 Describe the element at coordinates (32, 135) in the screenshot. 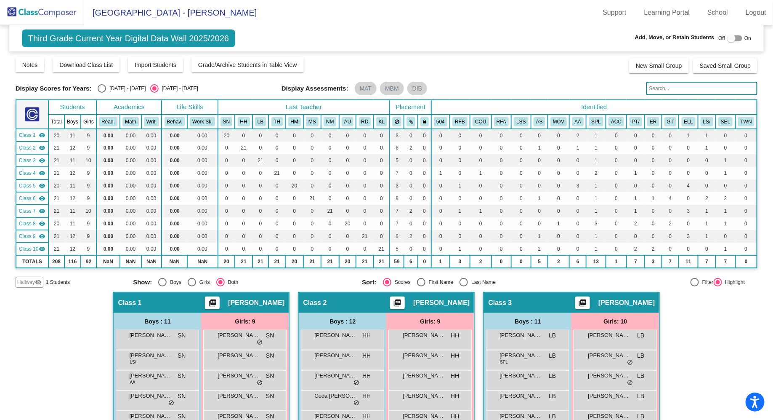

I see `td: Sarah Noble - No Class Name` at that location.